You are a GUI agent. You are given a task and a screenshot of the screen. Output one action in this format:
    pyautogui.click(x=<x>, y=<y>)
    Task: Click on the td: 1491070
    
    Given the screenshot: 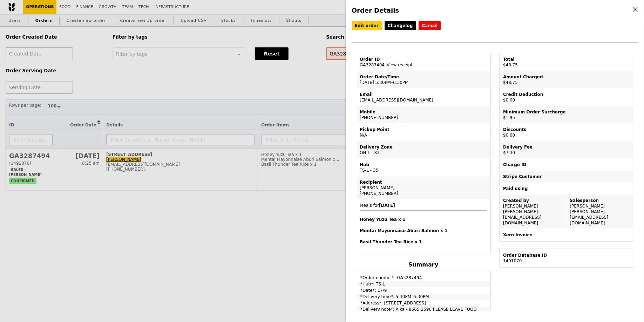 What is the action you would take?
    pyautogui.click(x=567, y=258)
    